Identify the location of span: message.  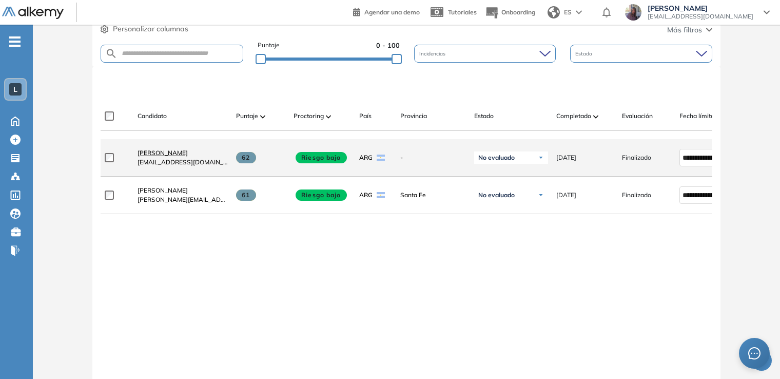
(754, 352).